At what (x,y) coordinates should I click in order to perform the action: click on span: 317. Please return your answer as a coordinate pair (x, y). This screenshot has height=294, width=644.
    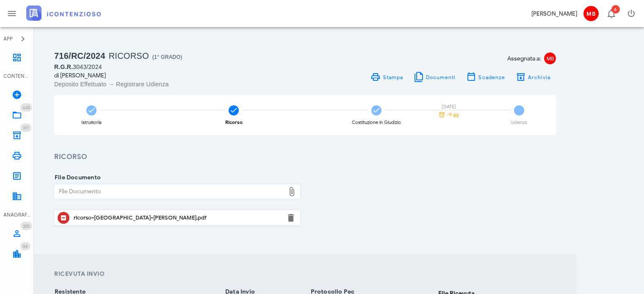
    Looking at the image, I should click on (26, 128).